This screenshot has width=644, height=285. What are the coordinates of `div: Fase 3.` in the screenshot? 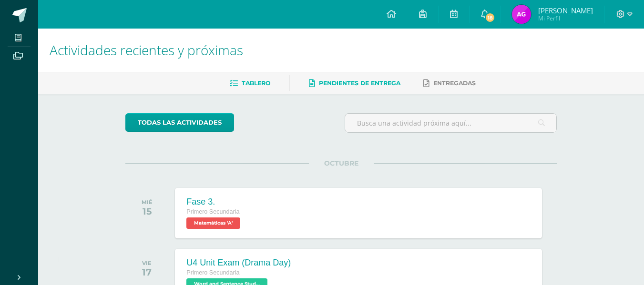 It's located at (214, 202).